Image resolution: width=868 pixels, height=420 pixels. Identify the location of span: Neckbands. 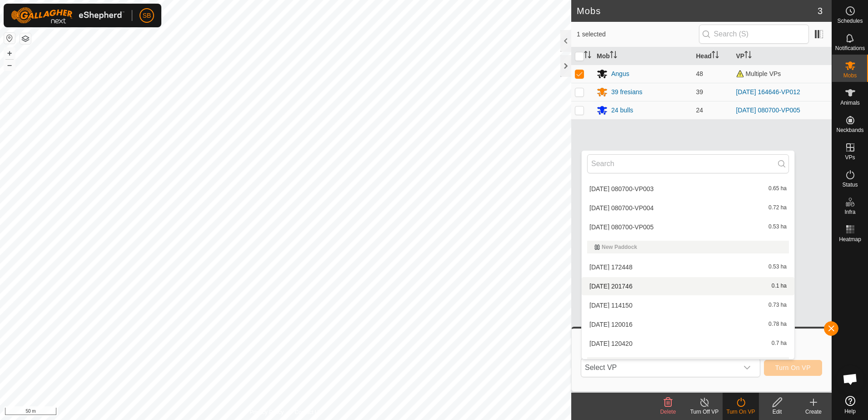
(849, 130).